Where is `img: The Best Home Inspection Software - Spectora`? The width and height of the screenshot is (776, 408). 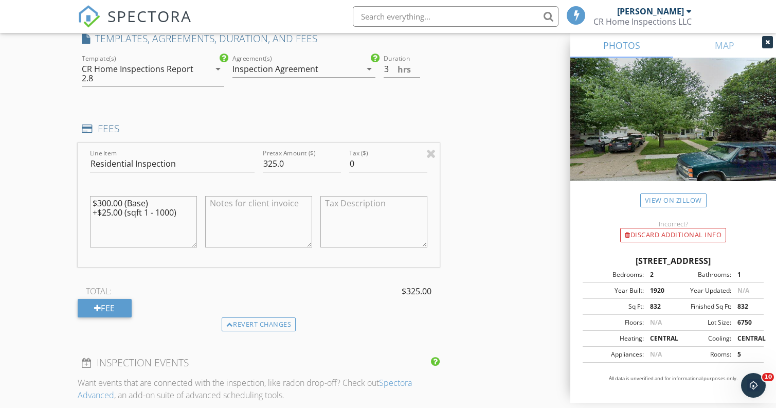 img: The Best Home Inspection Software - Spectora is located at coordinates (89, 16).